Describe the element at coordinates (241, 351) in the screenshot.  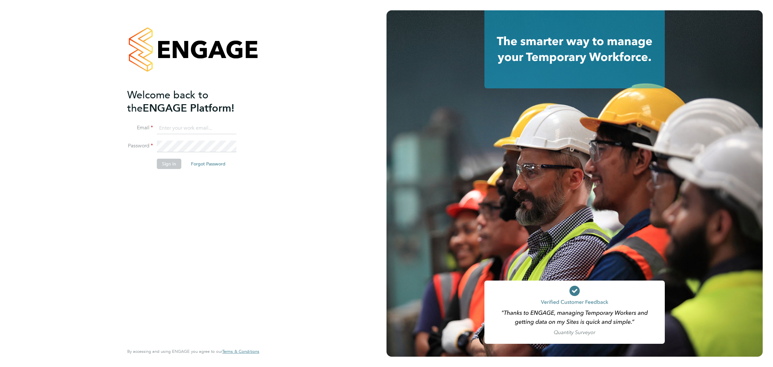
I see `a: Terms & Conditions` at that location.